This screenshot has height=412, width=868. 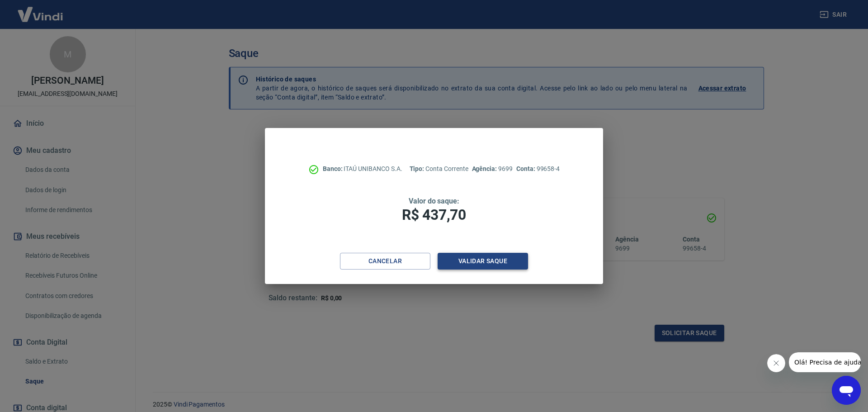 I want to click on button: Cancelar, so click(x=385, y=261).